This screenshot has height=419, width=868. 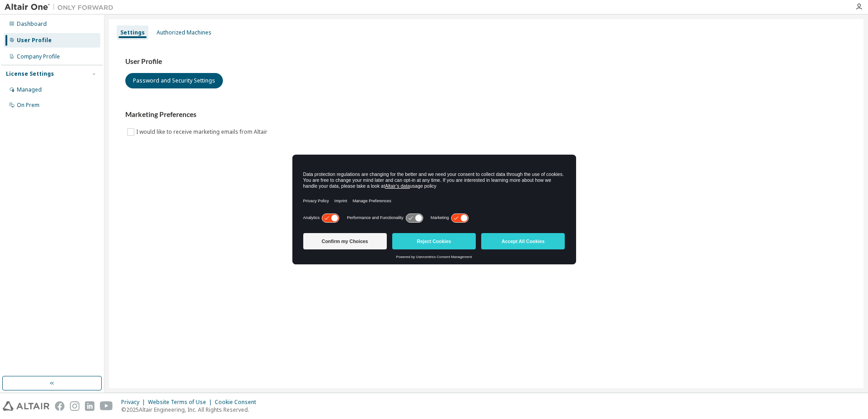 What do you see at coordinates (191, 409) in the screenshot?
I see `p: © 2025 Altair Engineering, Inc. All Rights Reserved.` at bounding box center [191, 409].